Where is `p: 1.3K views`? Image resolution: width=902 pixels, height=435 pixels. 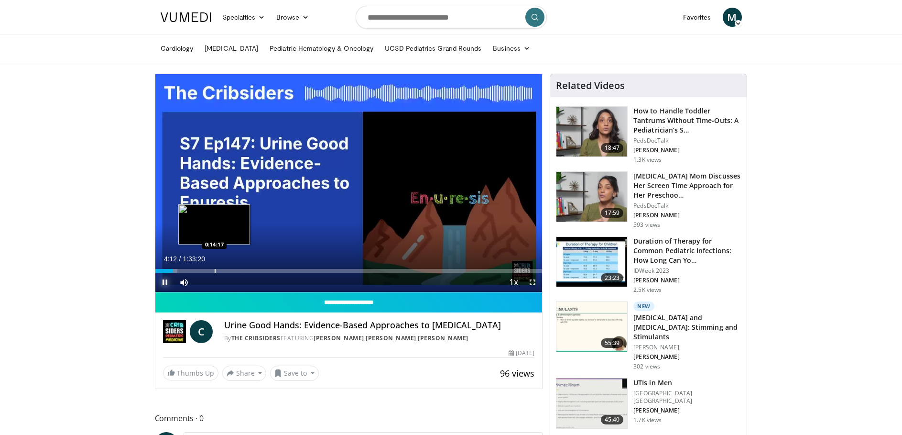 p: 1.3K views is located at coordinates (648, 160).